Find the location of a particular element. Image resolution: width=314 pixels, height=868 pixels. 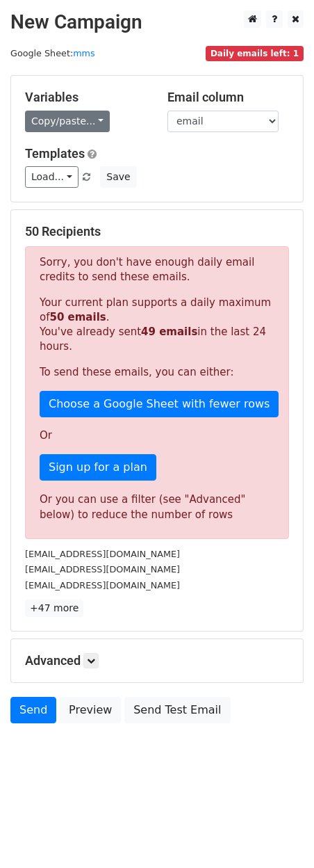

div: Chat Widget is located at coordinates (279, 834).